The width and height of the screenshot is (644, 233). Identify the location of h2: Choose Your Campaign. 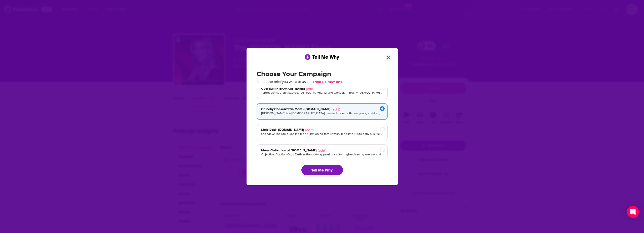
(322, 74).